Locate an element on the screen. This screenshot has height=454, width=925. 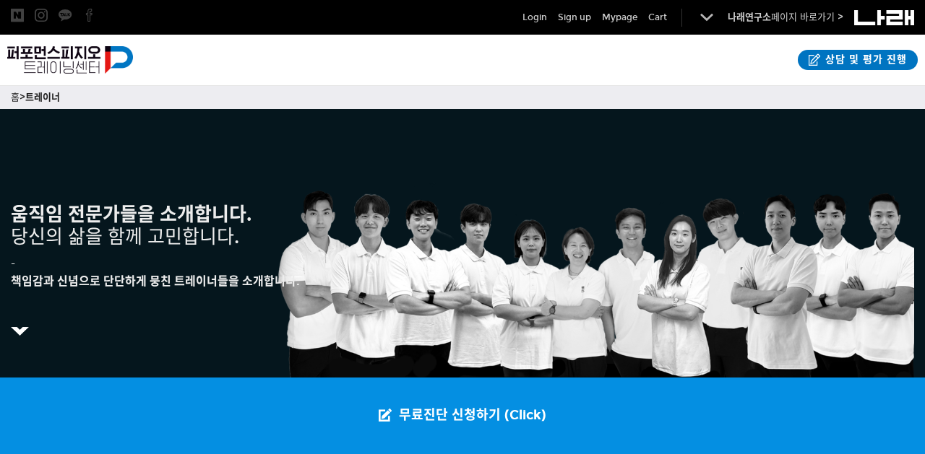
a: Mypage is located at coordinates (619, 17).